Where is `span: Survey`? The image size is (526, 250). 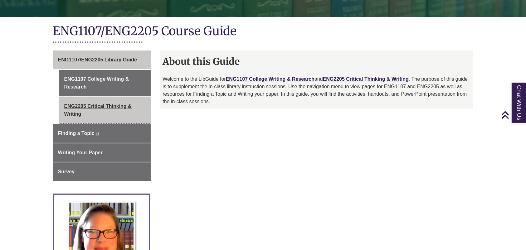
span: Survey is located at coordinates (66, 171).